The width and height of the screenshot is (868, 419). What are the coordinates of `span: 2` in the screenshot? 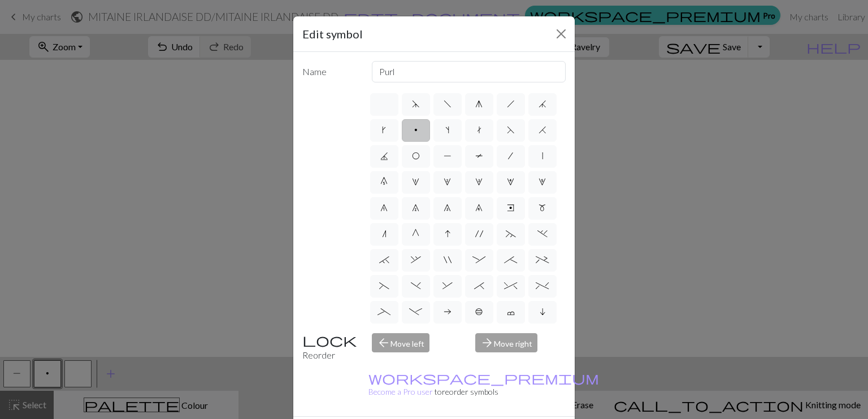 It's located at (447, 182).